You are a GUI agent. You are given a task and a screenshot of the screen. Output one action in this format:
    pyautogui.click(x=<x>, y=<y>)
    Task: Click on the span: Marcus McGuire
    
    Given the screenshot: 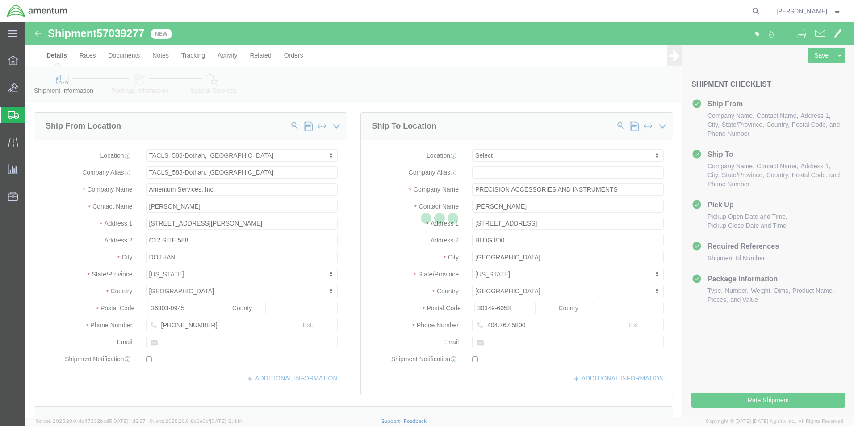 What is the action you would take?
    pyautogui.click(x=802, y=11)
    